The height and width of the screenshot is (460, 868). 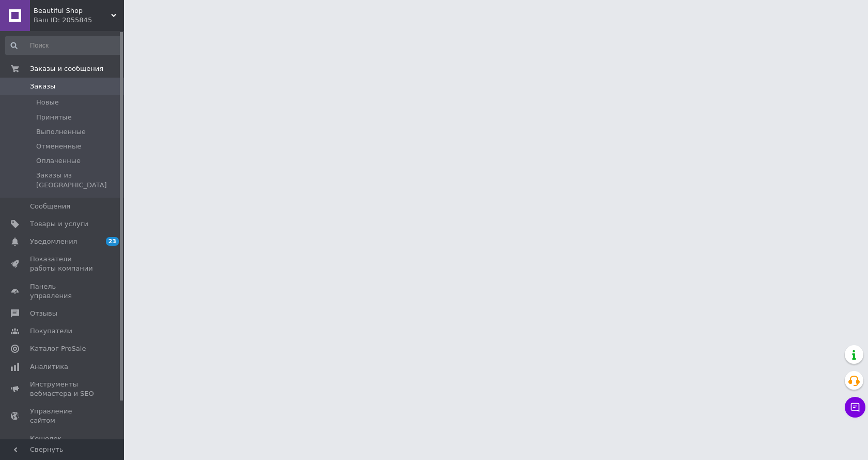 I want to click on div: Ваш ID: 2055845, so click(x=78, y=21).